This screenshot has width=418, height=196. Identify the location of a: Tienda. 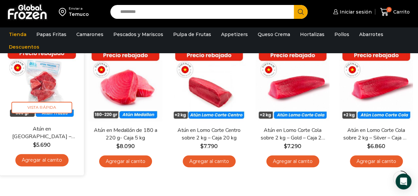
(18, 34).